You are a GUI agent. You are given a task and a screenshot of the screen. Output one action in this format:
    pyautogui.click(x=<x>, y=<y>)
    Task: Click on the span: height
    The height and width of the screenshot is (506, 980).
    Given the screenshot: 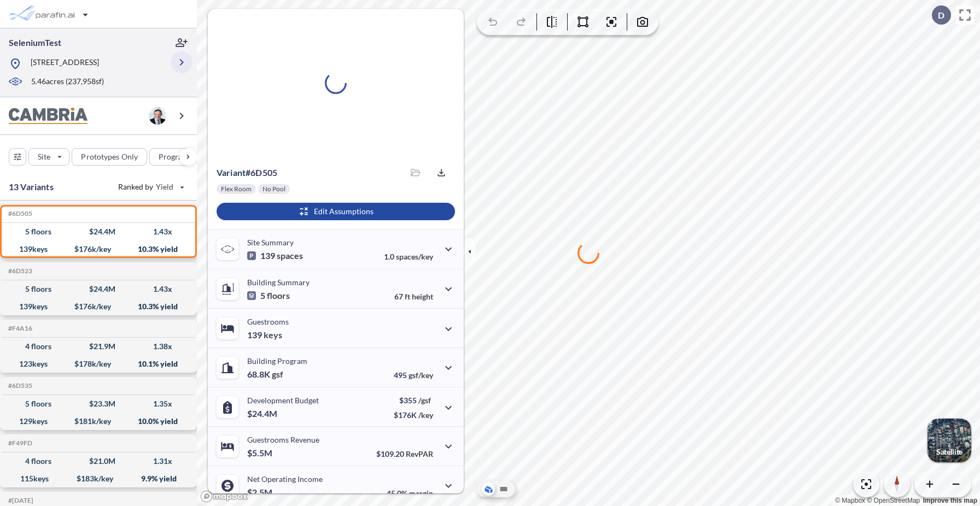 What is the action you would take?
    pyautogui.click(x=422, y=296)
    